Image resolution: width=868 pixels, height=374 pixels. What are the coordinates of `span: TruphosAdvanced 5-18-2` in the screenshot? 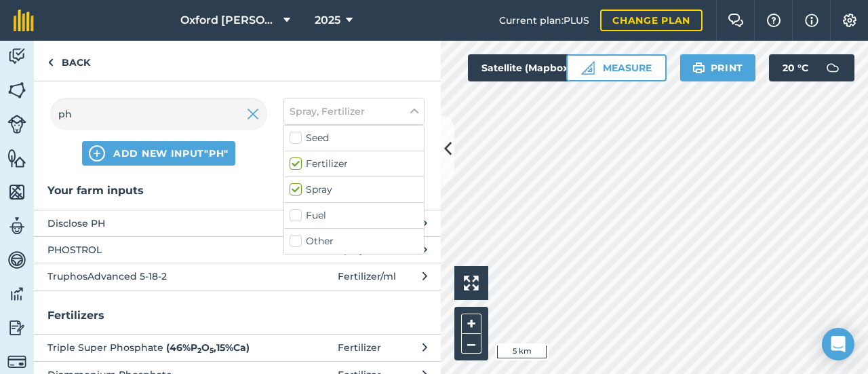 It's located at (158, 276).